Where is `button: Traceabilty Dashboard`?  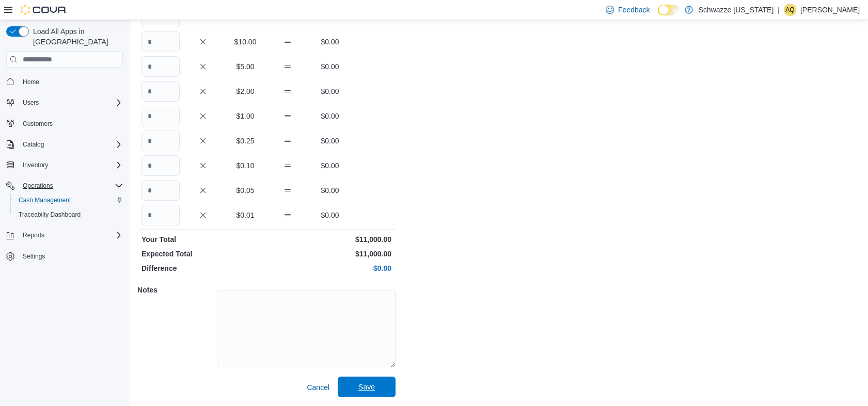
button: Traceabilty Dashboard is located at coordinates (69, 215).